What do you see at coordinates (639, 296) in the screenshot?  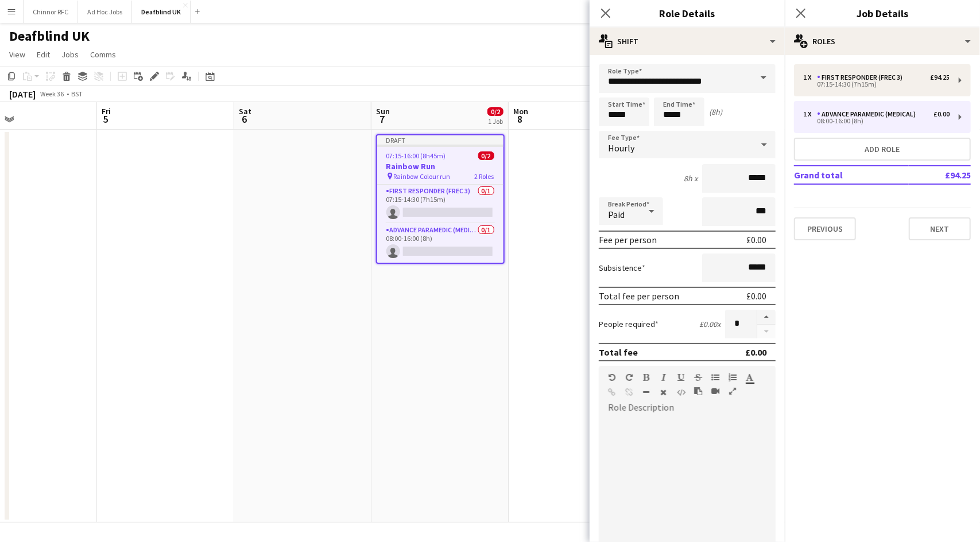 I see `div: Total fee per person` at bounding box center [639, 296].